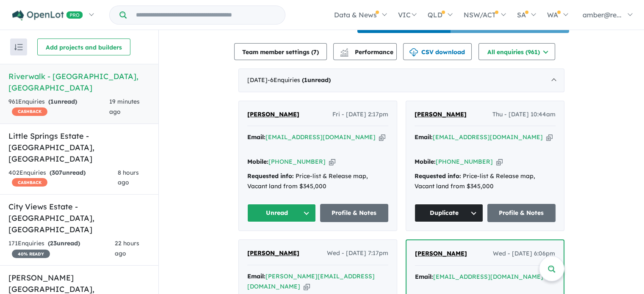  Describe the element at coordinates (281, 213) in the screenshot. I see `button: Unread` at that location.